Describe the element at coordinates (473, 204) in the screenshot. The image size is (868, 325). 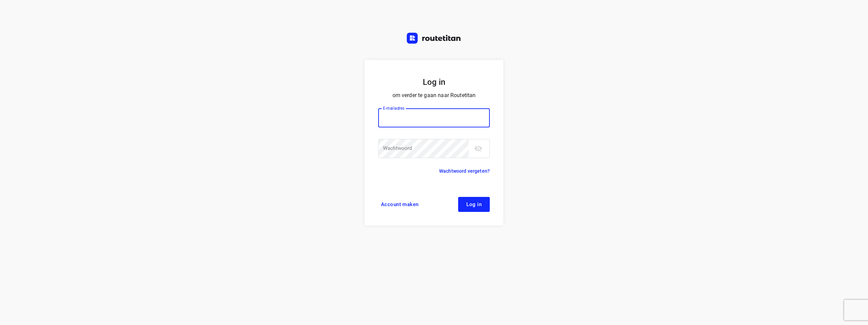
I see `span: Log in` at that location.